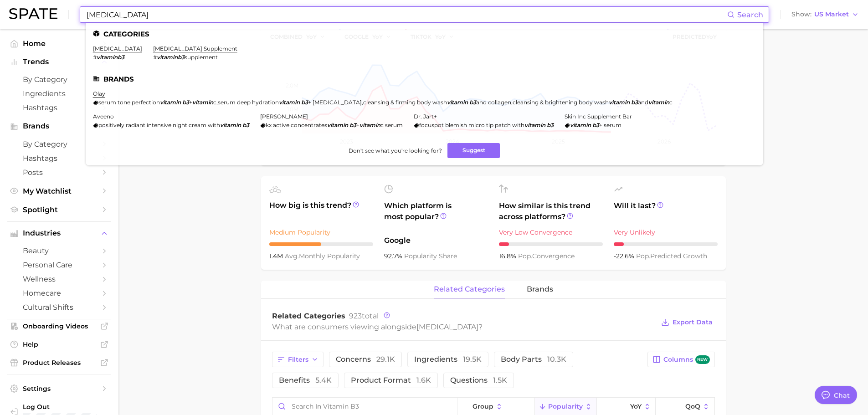 Image resolution: width=868 pixels, height=415 pixels. Describe the element at coordinates (59, 326) in the screenshot. I see `span: Onboarding Videos` at that location.